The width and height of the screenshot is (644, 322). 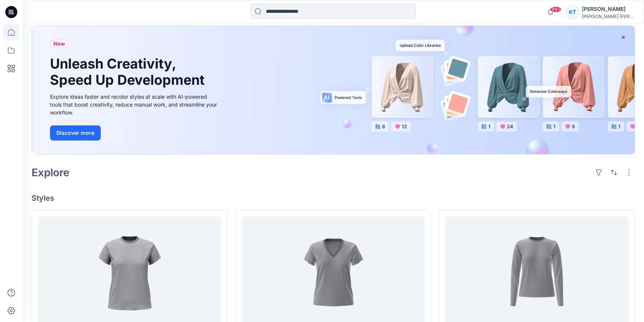 What do you see at coordinates (59, 44) in the screenshot?
I see `span: New` at bounding box center [59, 44].